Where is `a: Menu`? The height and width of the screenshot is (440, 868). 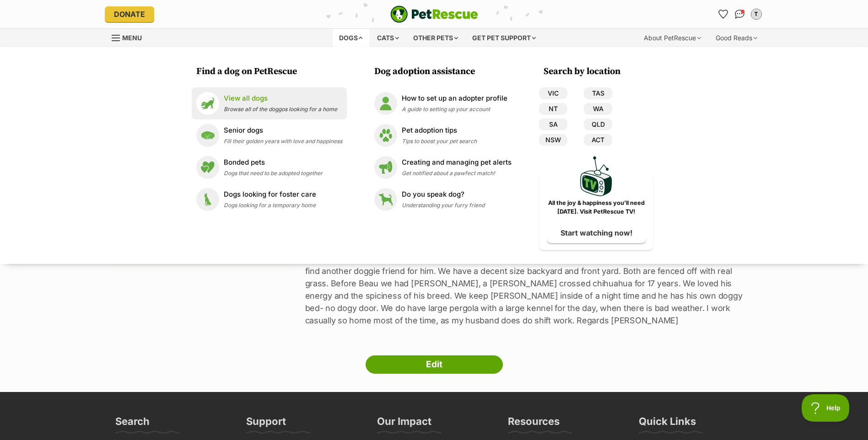 a: Menu is located at coordinates (130, 37).